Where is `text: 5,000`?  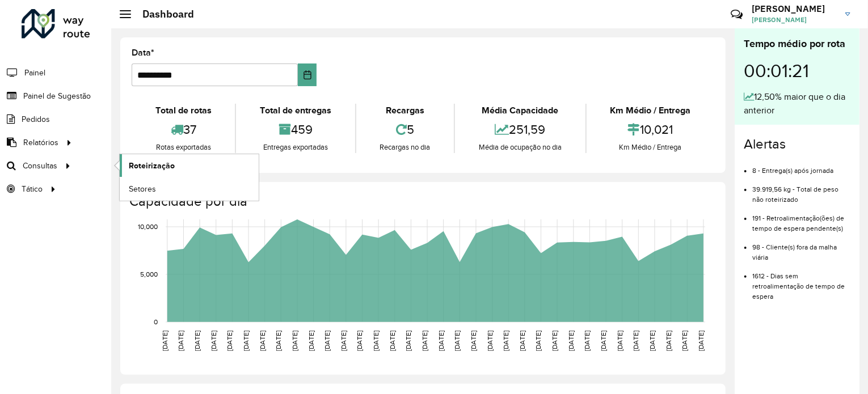 text: 5,000 is located at coordinates (149, 274).